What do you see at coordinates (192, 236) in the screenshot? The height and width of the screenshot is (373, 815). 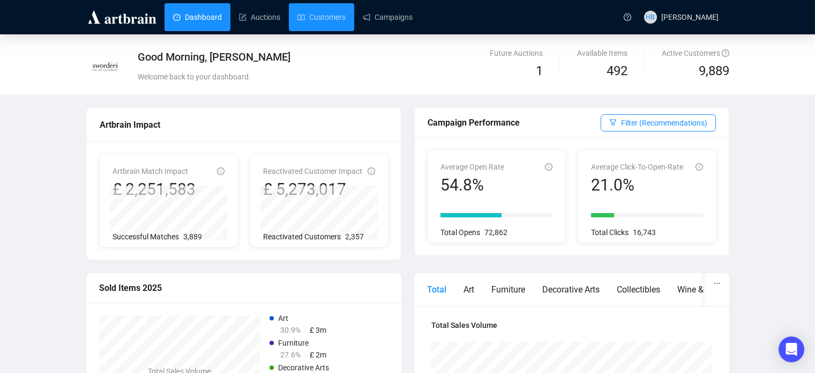 I see `span: 3,889` at bounding box center [192, 236].